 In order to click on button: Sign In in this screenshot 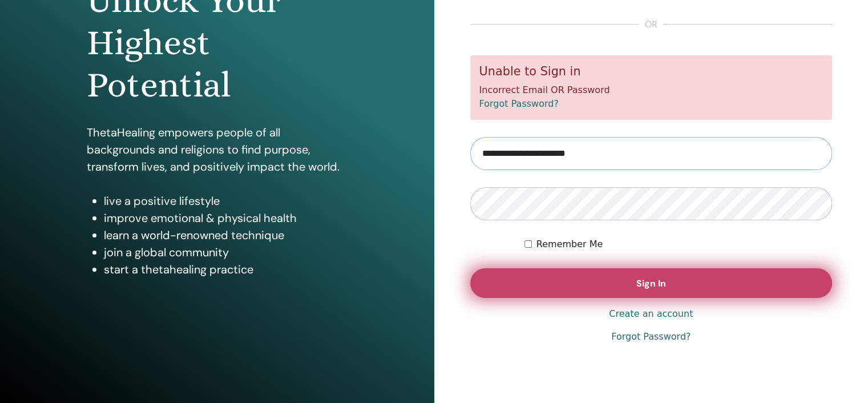, I will do `click(652, 283)`.